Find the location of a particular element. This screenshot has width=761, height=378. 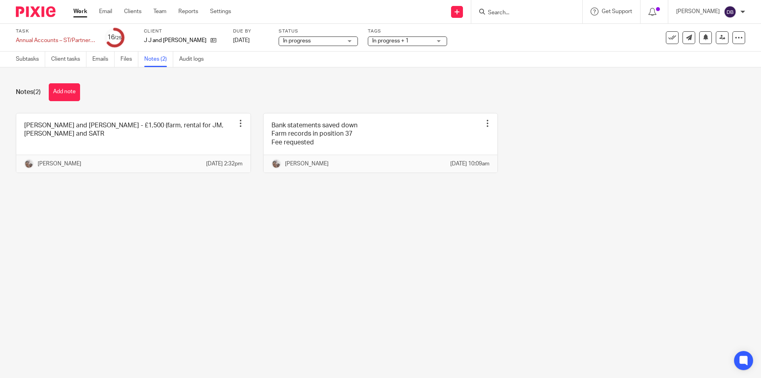

span: In progress is located at coordinates (297, 41).